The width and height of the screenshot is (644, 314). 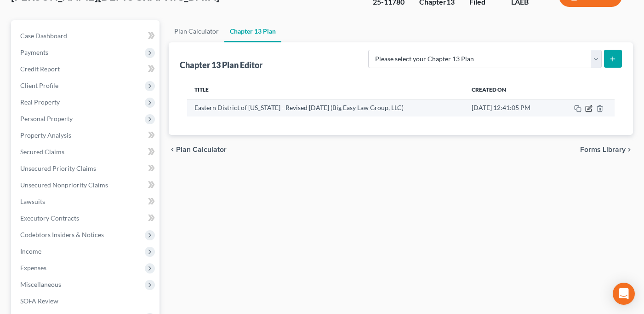 What do you see at coordinates (46, 135) in the screenshot?
I see `span: Property Analysis` at bounding box center [46, 135].